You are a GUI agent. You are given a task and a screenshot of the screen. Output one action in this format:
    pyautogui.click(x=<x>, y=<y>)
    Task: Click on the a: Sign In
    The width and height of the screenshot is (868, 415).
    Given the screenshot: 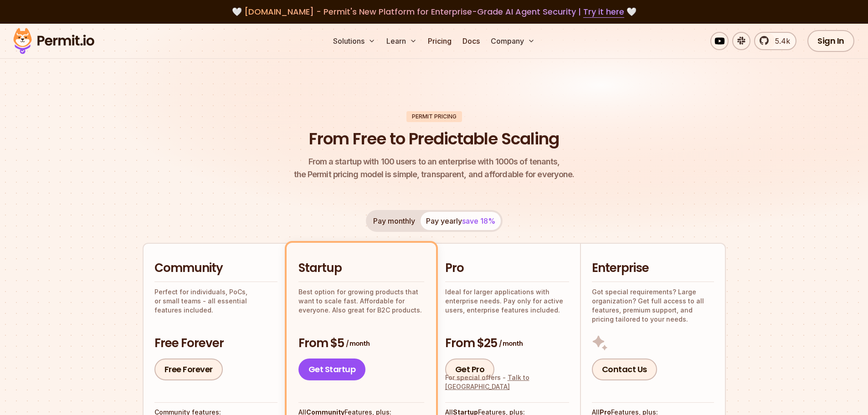 What is the action you would take?
    pyautogui.click(x=831, y=41)
    